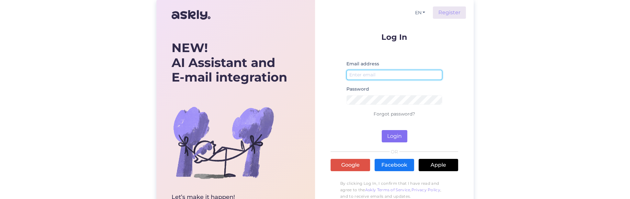  I want to click on span: OR, so click(394, 152).